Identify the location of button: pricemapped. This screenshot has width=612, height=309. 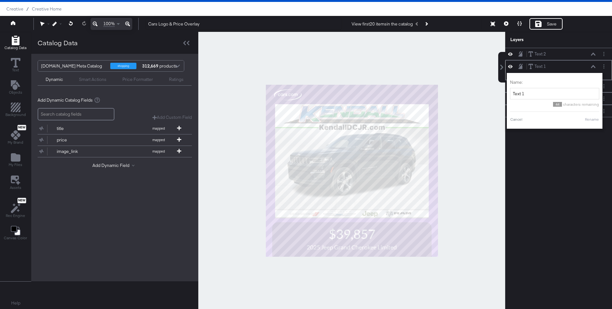
(111, 140).